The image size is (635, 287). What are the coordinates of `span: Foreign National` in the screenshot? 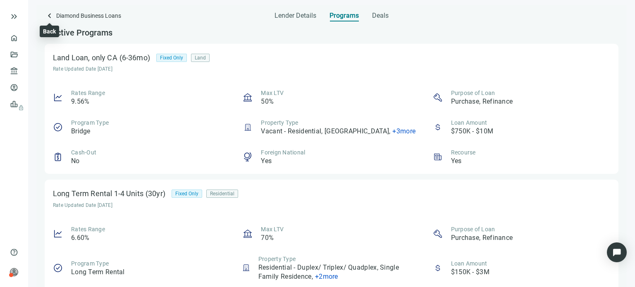 It's located at (283, 153).